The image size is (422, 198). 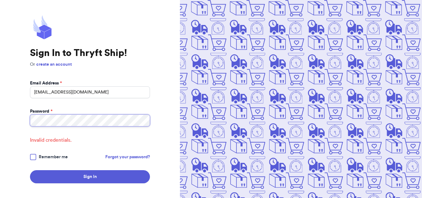 What do you see at coordinates (90, 140) in the screenshot?
I see `span: Invalid credentials.` at bounding box center [90, 140].